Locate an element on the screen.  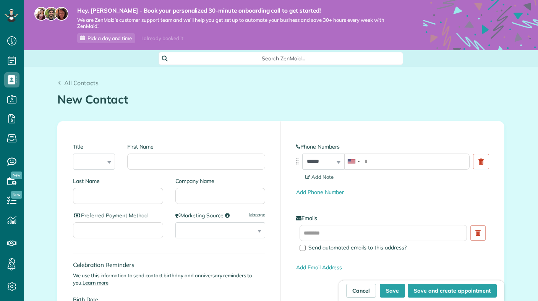
span: Pick a day and time is located at coordinates (110, 38).